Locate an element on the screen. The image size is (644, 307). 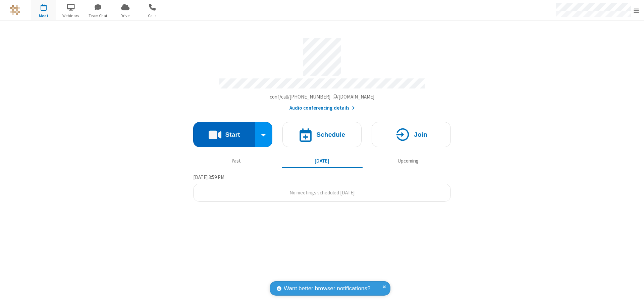
button: Copy my meeting room linkCopy my meeting room link is located at coordinates (322, 97).